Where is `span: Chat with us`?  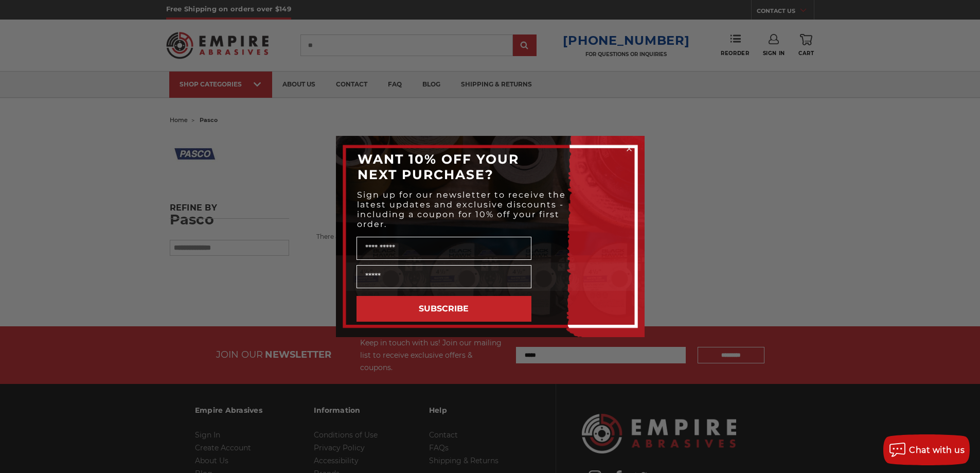
span: Chat with us is located at coordinates (937, 450).